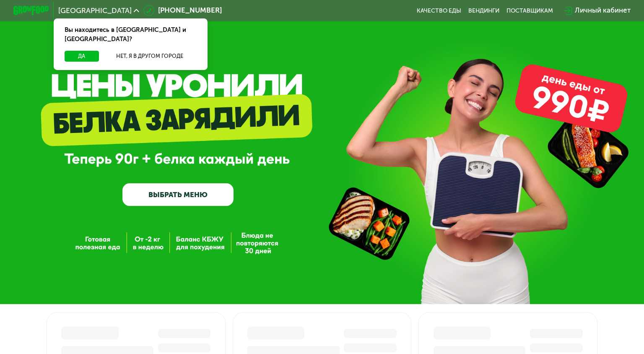 This screenshot has height=354, width=644. What do you see at coordinates (81, 56) in the screenshot?
I see `button: Да` at bounding box center [81, 56].